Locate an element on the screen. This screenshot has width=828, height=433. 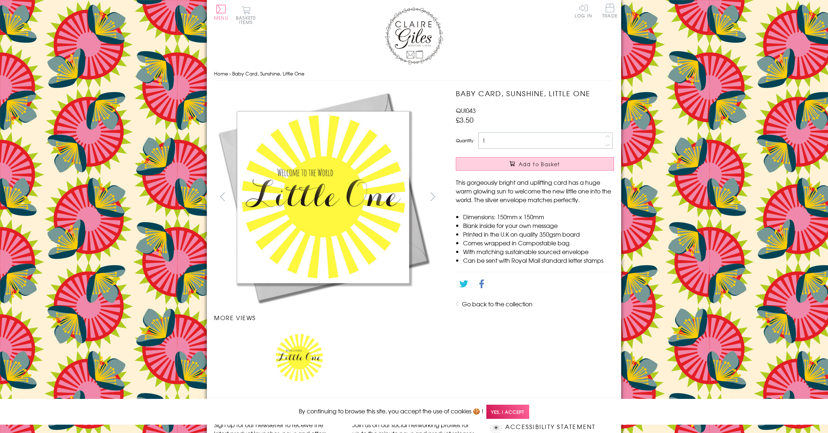
a: Go back to the collection is located at coordinates (497, 304).